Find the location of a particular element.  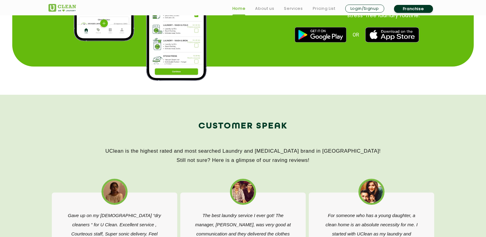

img: best laundry nearme is located at coordinates (114, 191).